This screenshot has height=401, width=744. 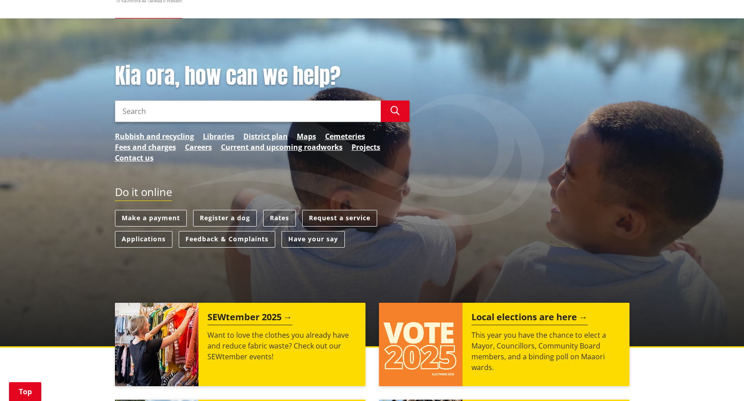 What do you see at coordinates (198, 147) in the screenshot?
I see `a: Careers` at bounding box center [198, 147].